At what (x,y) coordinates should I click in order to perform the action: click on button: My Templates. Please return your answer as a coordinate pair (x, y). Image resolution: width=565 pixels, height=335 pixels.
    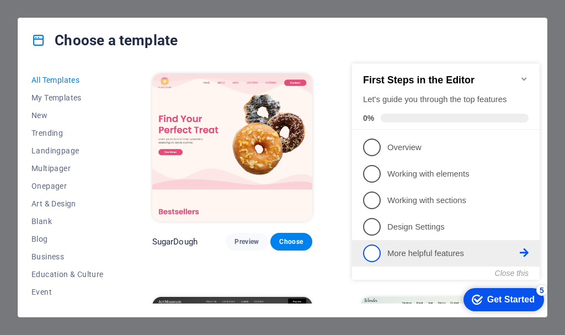
    Looking at the image, I should click on (67, 98).